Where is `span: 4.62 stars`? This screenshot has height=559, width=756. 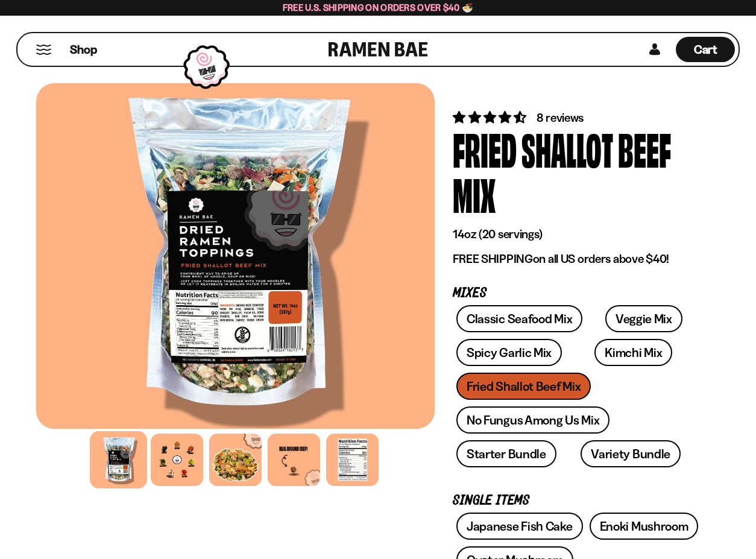
span: 4.62 stars is located at coordinates (490, 117).